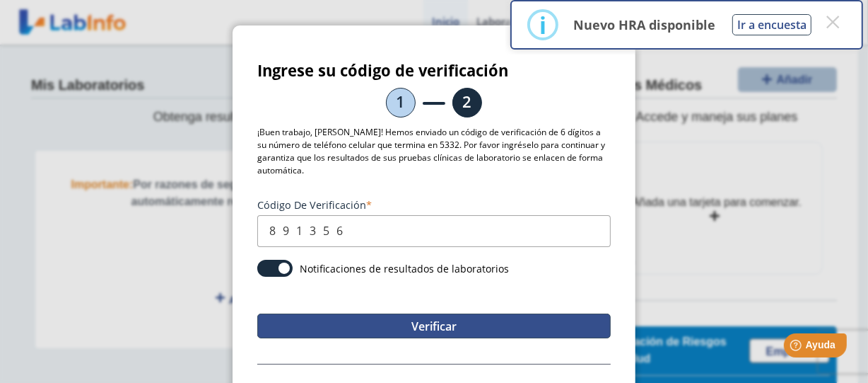  Describe the element at coordinates (543, 25) in the screenshot. I see `div: i` at that location.